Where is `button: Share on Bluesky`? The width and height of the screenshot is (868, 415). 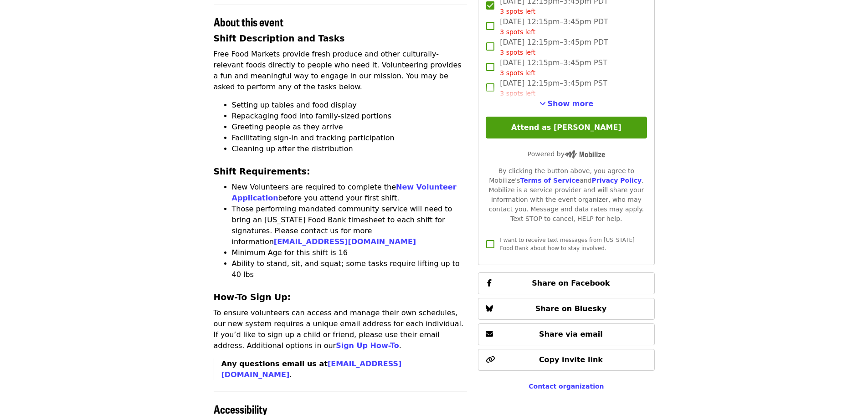
button: Share on Bluesky is located at coordinates (566, 309).